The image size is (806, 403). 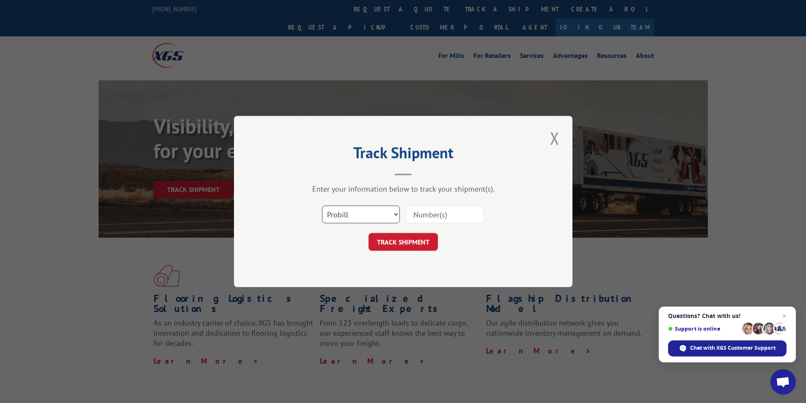 What do you see at coordinates (727, 316) in the screenshot?
I see `span: Questions? Chat with us!` at bounding box center [727, 316].